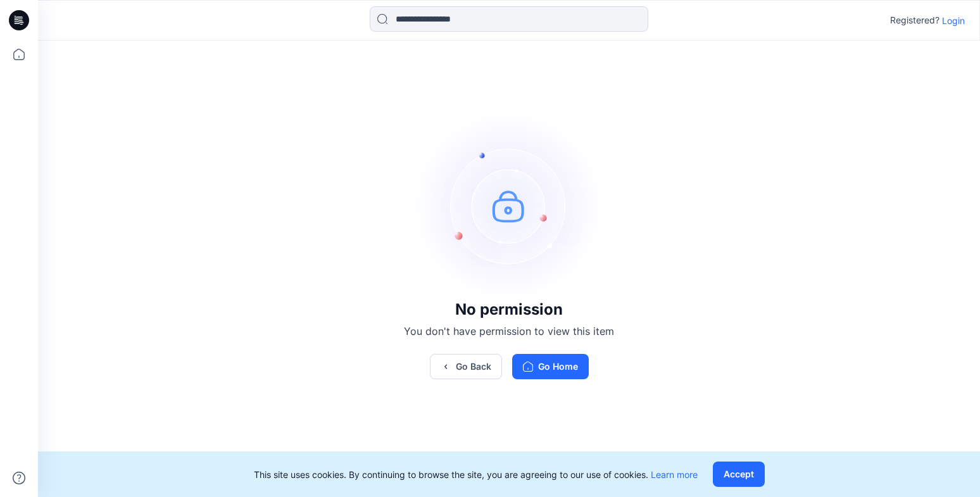 This screenshot has height=497, width=980. What do you see at coordinates (550, 366) in the screenshot?
I see `button: Go Home` at bounding box center [550, 366].